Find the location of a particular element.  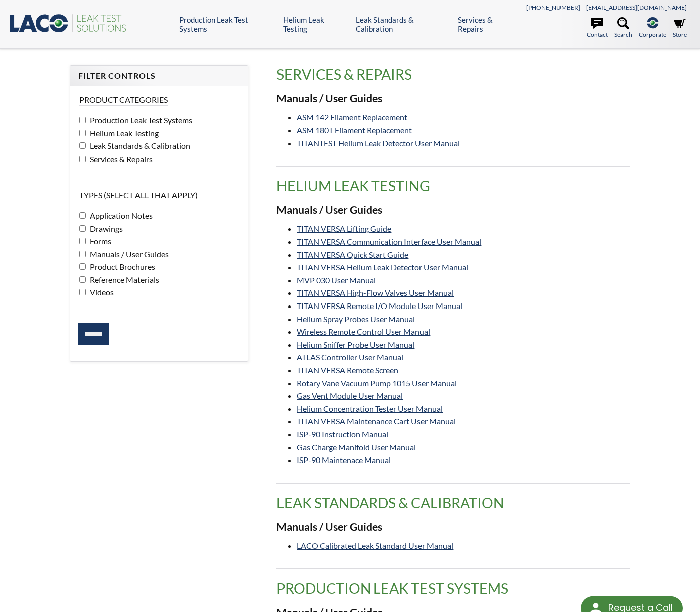

span: Leak Standards & Calibration is located at coordinates (139, 145).